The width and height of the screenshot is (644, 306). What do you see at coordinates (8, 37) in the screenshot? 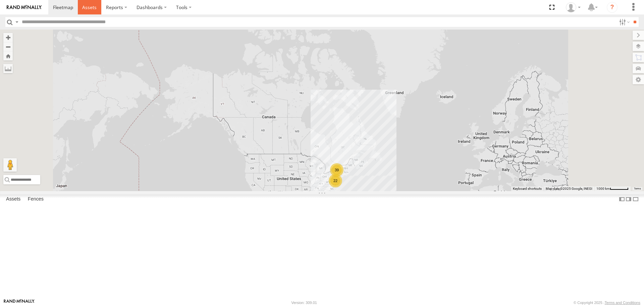
I see `button: Zoom in` at bounding box center [8, 37].